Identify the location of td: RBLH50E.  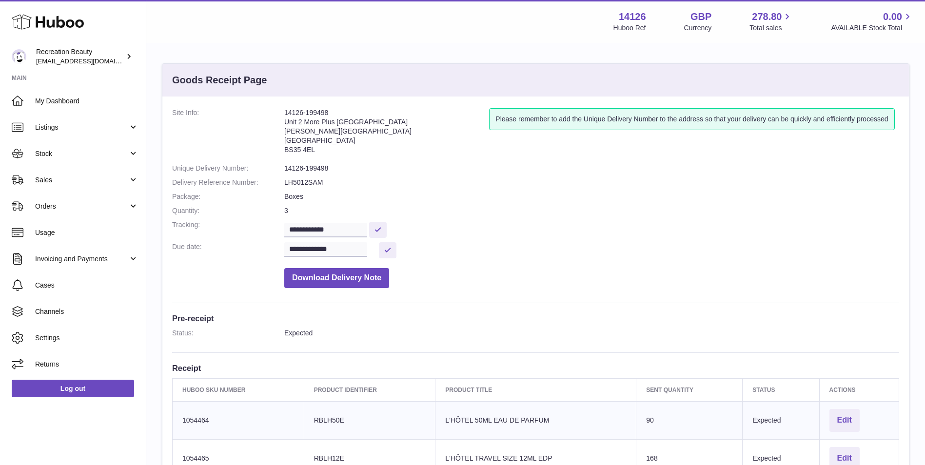
(370, 420).